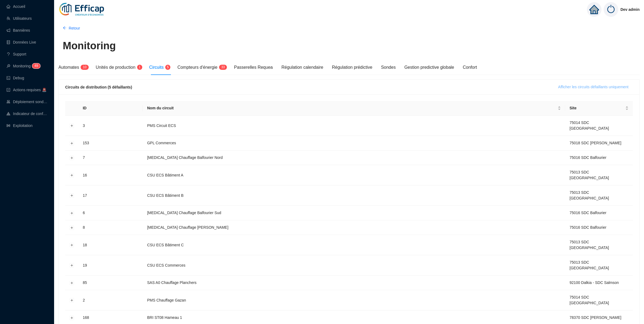 This screenshot has width=644, height=324. Describe the element at coordinates (111, 283) in the screenshot. I see `td: 85` at that location.